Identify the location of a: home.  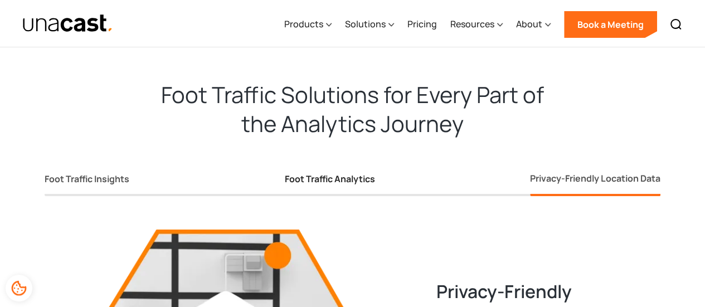
(67, 23).